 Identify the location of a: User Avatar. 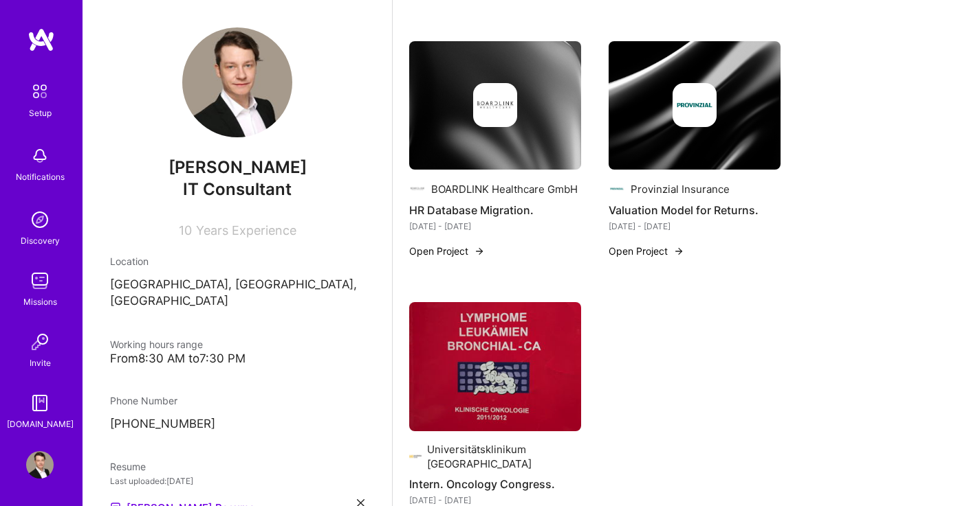
(40, 465).